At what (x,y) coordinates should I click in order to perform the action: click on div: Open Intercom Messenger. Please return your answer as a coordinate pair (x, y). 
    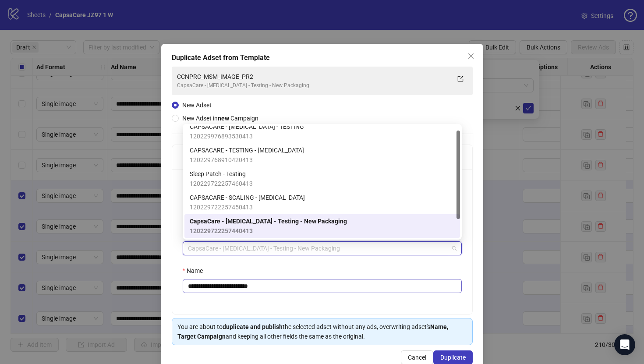
    Looking at the image, I should click on (625, 345).